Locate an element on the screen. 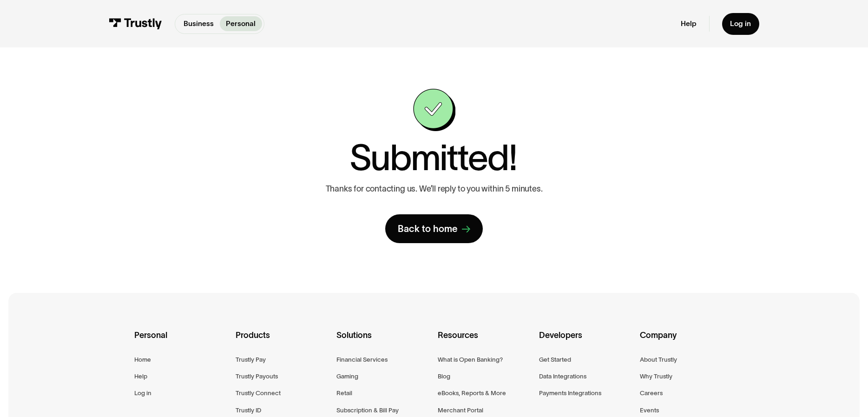 The width and height of the screenshot is (868, 417). div: What is Open Banking? is located at coordinates (471, 360).